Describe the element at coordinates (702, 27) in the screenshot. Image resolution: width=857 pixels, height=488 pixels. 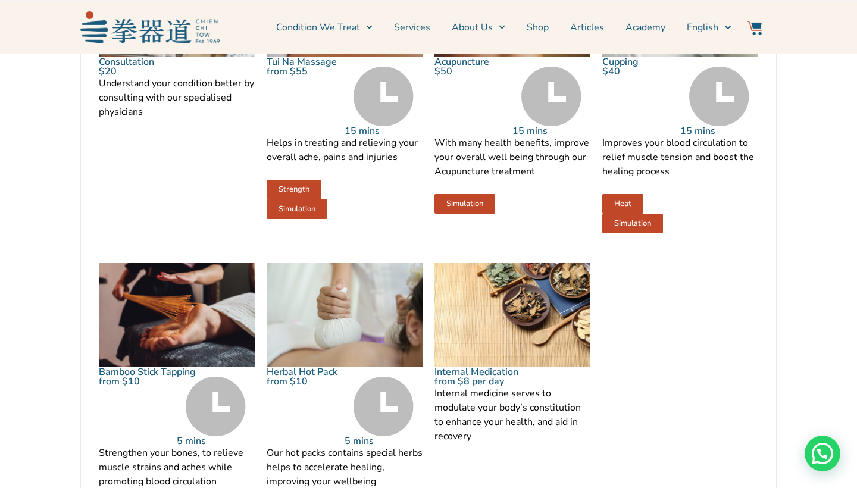
I see `span: English` at that location.